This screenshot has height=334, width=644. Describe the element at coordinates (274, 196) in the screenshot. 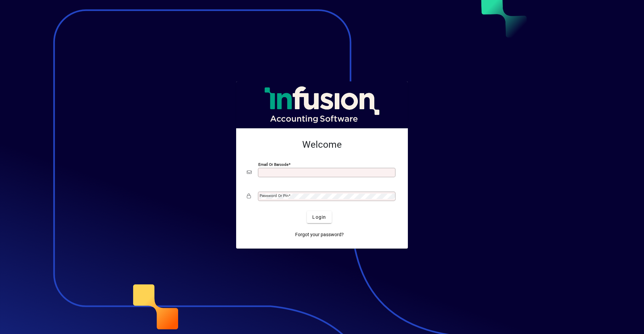

I see `mat-label: Password or Pin` at that location.